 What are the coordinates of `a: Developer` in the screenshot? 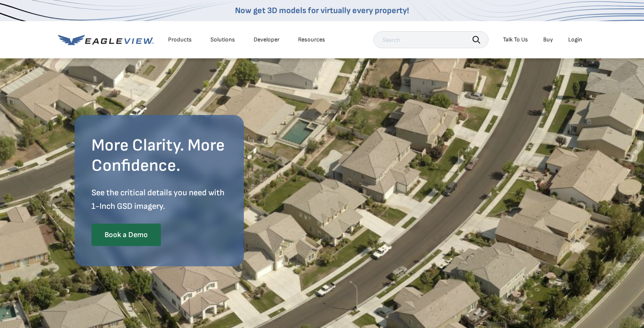 It's located at (267, 40).